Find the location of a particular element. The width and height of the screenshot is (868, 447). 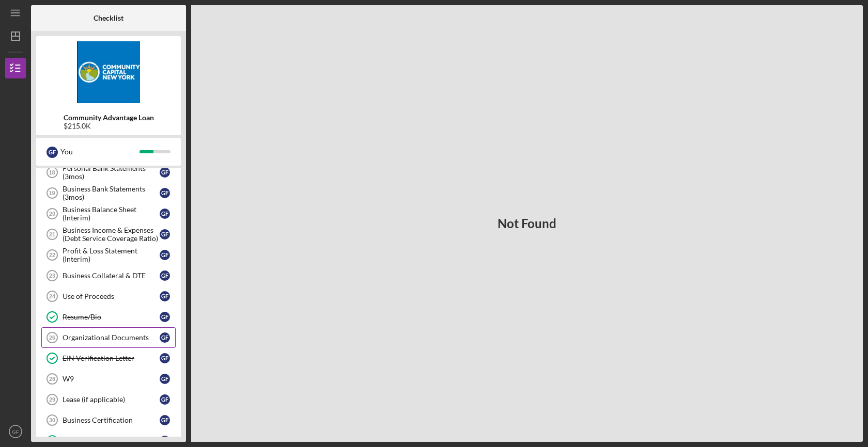

a: 19Business Bank Statements (3mos)GF is located at coordinates (108, 193).